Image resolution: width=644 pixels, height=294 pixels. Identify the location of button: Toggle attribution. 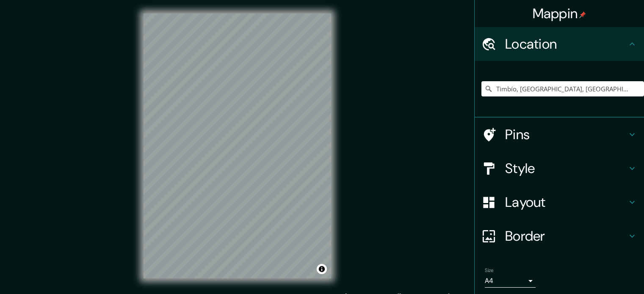
(322, 269).